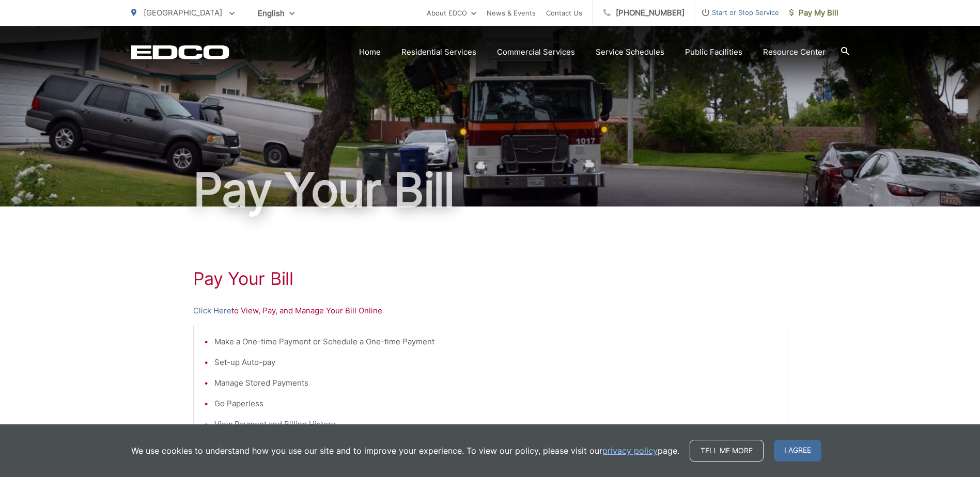  Describe the element at coordinates (495, 424) in the screenshot. I see `li: View Payment and Billing History` at that location.